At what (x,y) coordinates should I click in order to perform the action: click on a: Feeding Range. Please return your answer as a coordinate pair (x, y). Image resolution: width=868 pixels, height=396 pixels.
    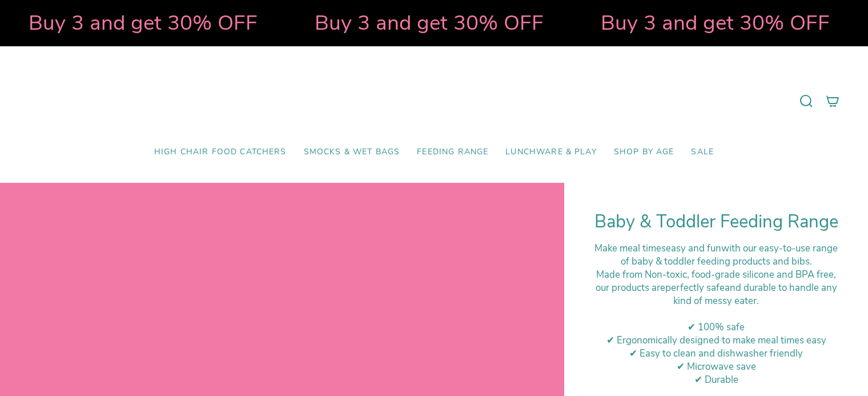
    Looking at the image, I should click on (452, 152).